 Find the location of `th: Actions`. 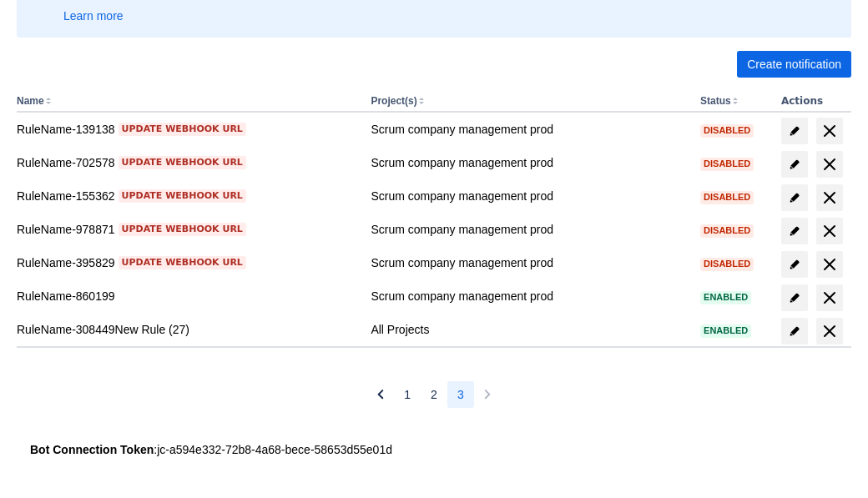

th: Actions is located at coordinates (813, 102).